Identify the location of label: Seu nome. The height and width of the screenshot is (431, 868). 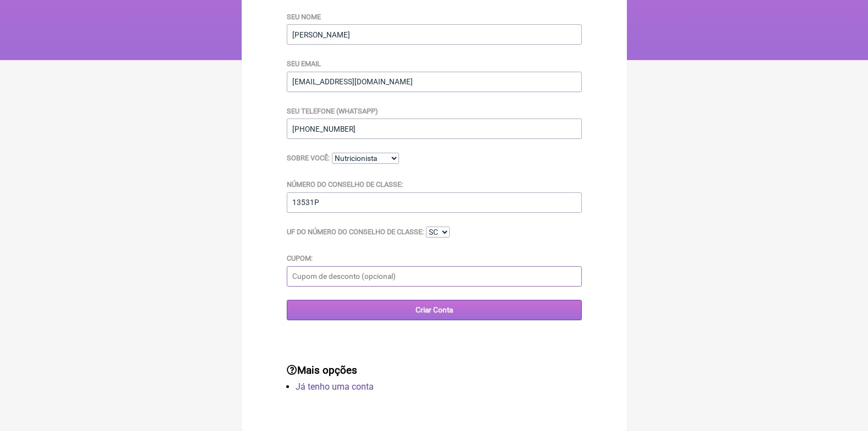
(304, 17).